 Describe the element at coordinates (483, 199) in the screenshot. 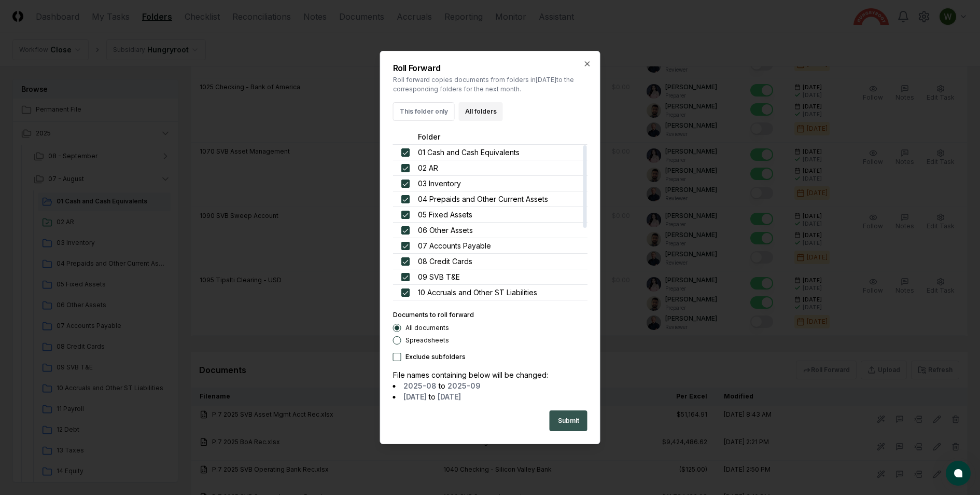

I see `span: 04 Prepaids and Other Current Assets` at that location.